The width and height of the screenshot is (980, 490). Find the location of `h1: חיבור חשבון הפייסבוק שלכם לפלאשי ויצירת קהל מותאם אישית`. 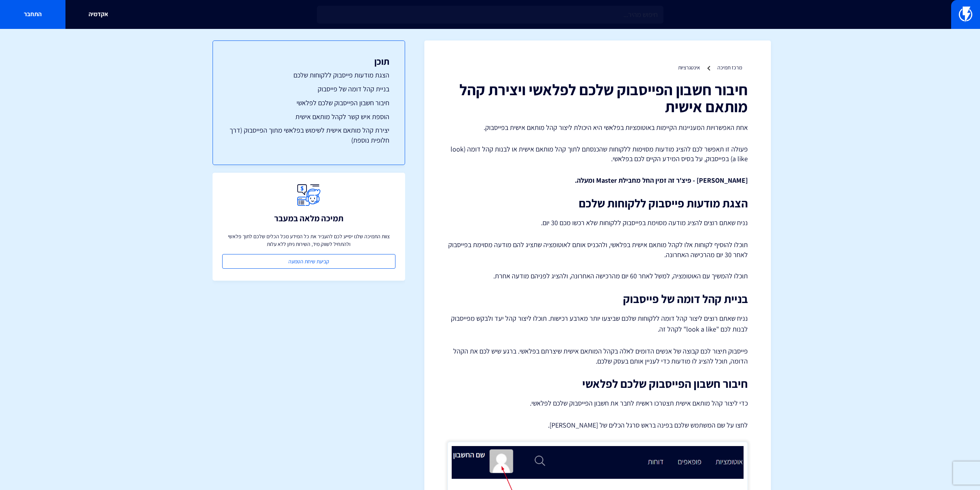

h1: חיבור חשבון הפייסבוק שלכם לפלאשי ויצירת קהל מותאם אישית is located at coordinates (597, 97).